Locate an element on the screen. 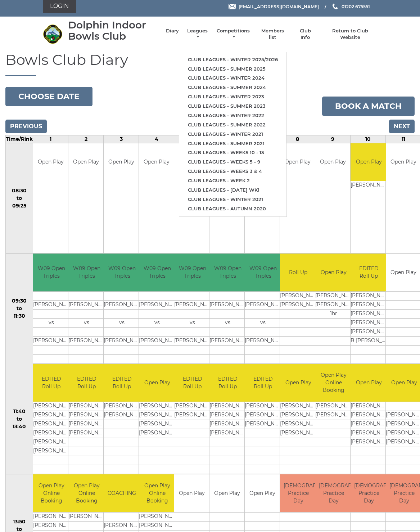  input: Next is located at coordinates (402, 127).